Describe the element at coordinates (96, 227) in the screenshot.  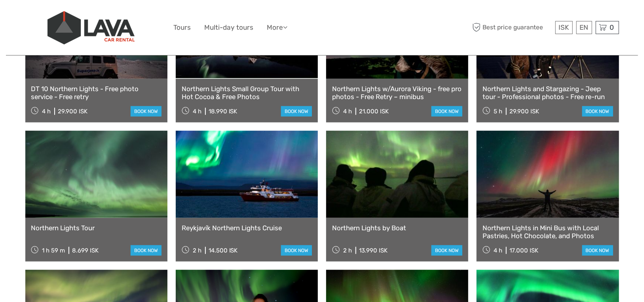
I see `a: Northern Lights Tour` at that location.